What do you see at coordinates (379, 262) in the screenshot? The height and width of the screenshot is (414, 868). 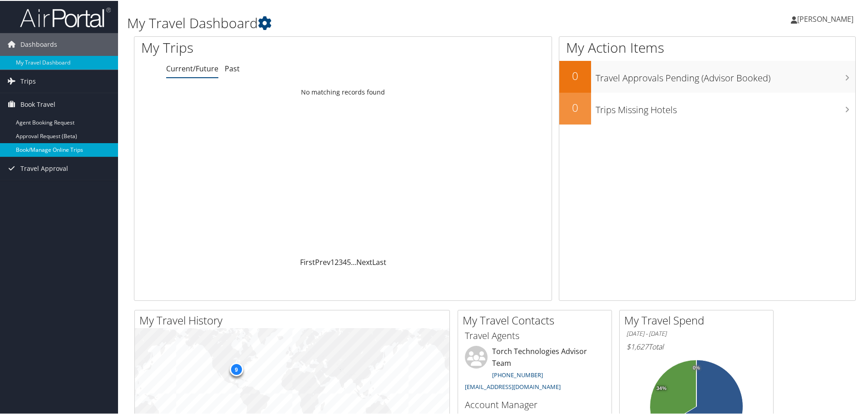 I see `a: Last` at bounding box center [379, 262].